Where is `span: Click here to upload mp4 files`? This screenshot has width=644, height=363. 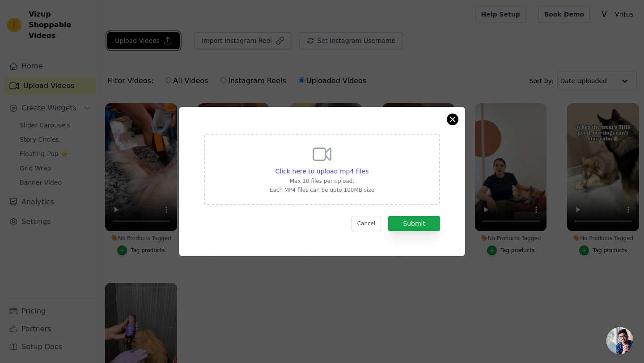
span: Click here to upload mp4 files is located at coordinates (322, 171).